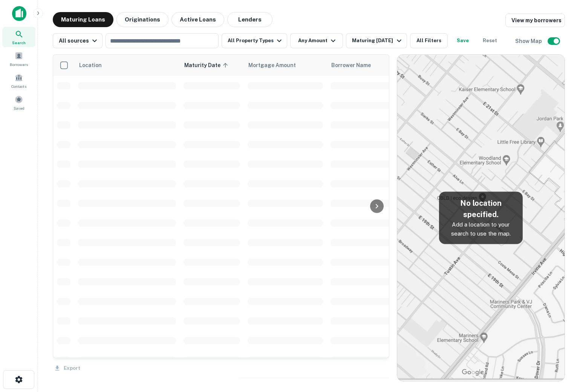 The image size is (580, 392). I want to click on span: Location, so click(90, 65).